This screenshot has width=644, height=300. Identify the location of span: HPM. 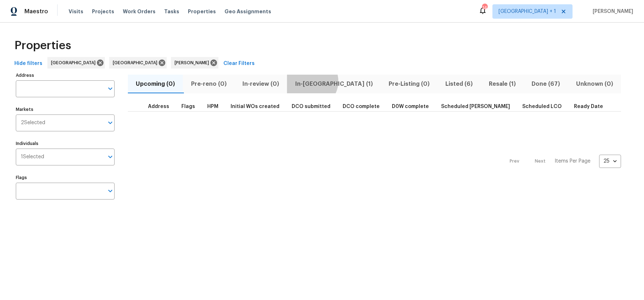
(213, 107).